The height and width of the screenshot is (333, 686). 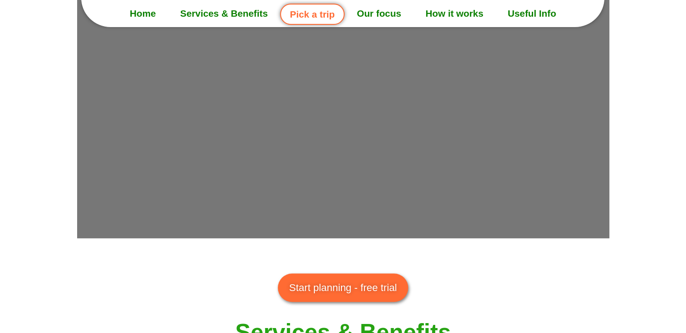 What do you see at coordinates (224, 14) in the screenshot?
I see `a: Services & Benefits` at bounding box center [224, 14].